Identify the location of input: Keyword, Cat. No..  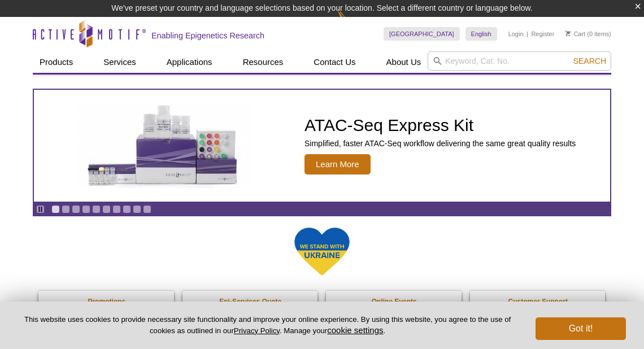
(520, 61).